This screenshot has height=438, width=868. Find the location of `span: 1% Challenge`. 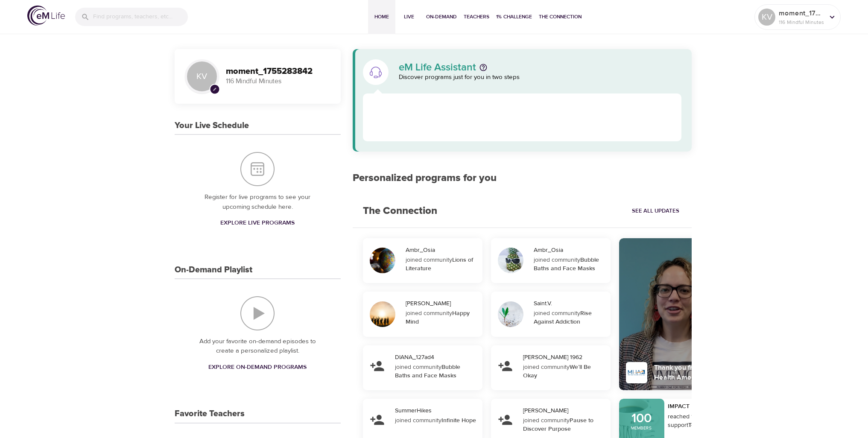

span: 1% Challenge is located at coordinates (514, 16).